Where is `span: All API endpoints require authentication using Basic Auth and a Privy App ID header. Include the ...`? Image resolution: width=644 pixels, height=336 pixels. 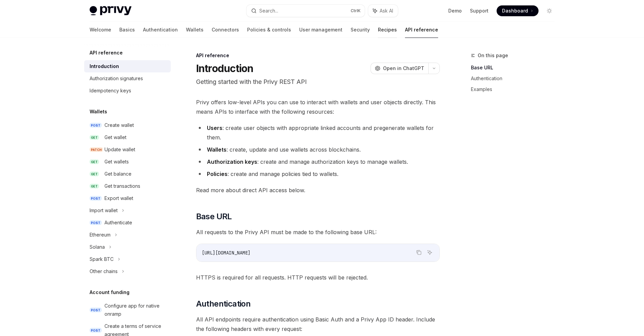 span: All API endpoints require authentication using Basic Auth and a Privy App ID header. Include the ... is located at coordinates (318, 324).